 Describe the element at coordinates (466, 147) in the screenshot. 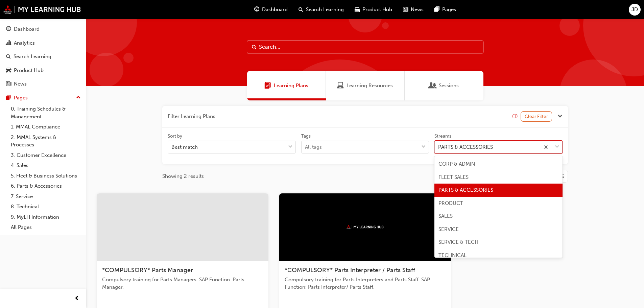

I see `div: PARTS & ACCESSORIES` at that location.